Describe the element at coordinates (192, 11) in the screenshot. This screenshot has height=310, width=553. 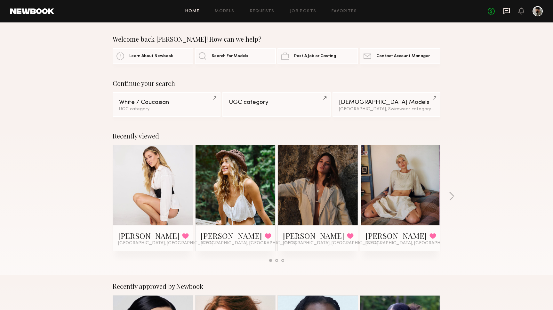
I see `a: Home` at that location.